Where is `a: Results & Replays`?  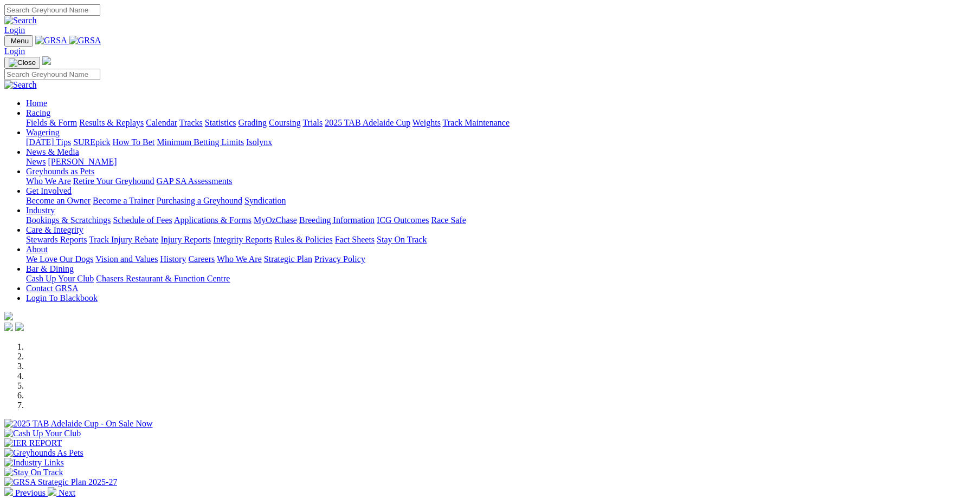 a: Results & Replays is located at coordinates (111, 123).